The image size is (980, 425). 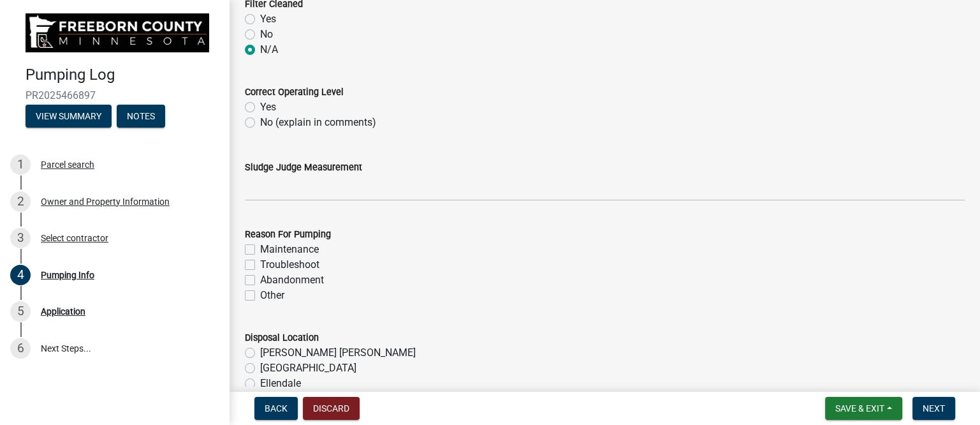 What do you see at coordinates (123, 74) in the screenshot?
I see `h4: Pumping Log` at bounding box center [123, 74].